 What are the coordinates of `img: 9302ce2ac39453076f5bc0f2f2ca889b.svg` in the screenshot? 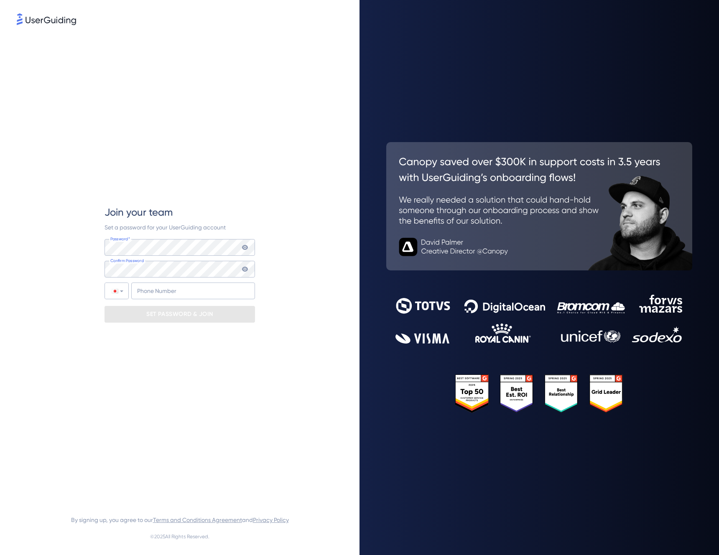 It's located at (539, 319).